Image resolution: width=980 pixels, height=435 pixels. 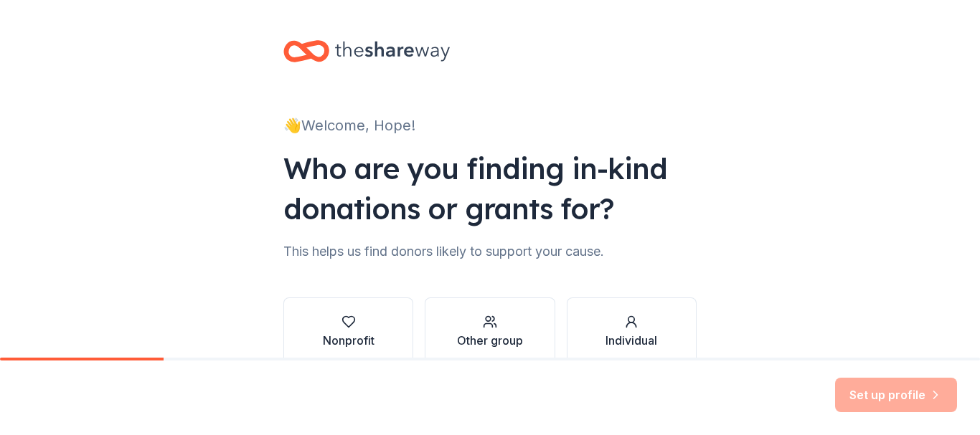 I want to click on div: 👋 Welcome, Hope!, so click(x=490, y=126).